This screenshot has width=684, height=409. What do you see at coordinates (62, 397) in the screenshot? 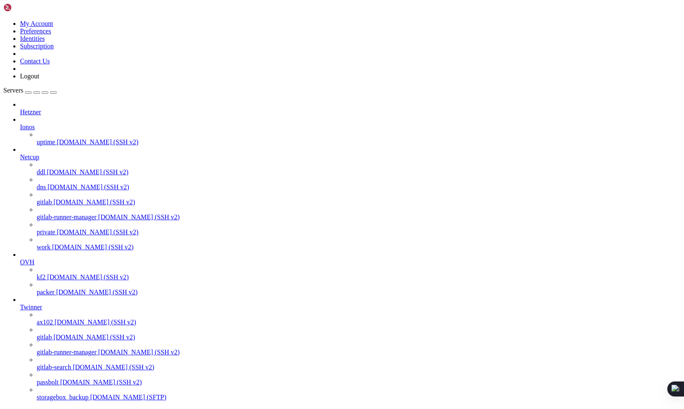
I see `span: storagebox_backup` at bounding box center [62, 397].